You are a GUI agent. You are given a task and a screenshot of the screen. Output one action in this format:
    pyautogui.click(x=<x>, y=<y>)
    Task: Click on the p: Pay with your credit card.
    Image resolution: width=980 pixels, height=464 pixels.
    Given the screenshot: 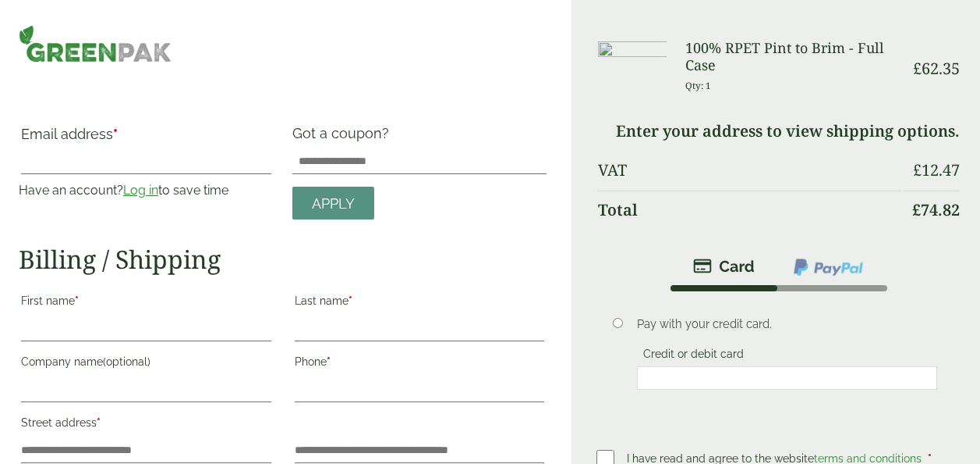 What is the action you would take?
    pyautogui.click(x=787, y=324)
    